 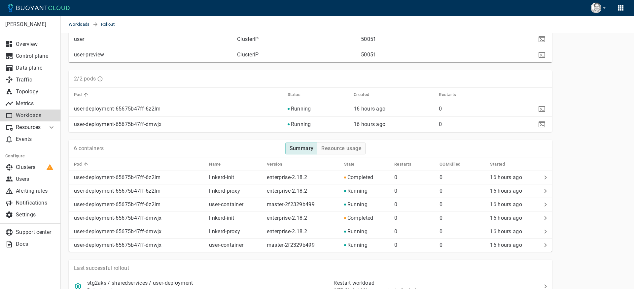 What do you see at coordinates (302, 149) in the screenshot?
I see `h4: Summary` at bounding box center [302, 149].